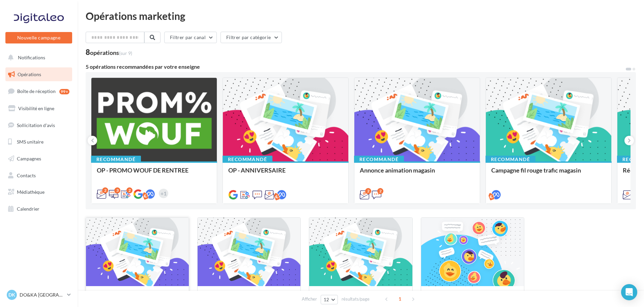  Describe the element at coordinates (12, 295) in the screenshot. I see `span: DK` at that location.